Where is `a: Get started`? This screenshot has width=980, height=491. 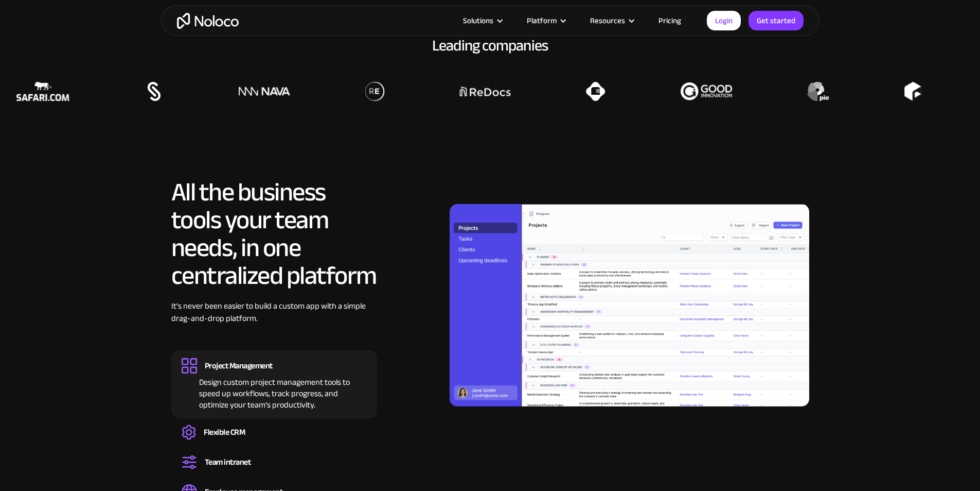
a: Get started is located at coordinates (776, 21).